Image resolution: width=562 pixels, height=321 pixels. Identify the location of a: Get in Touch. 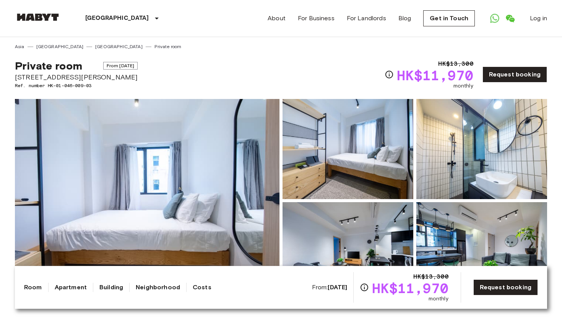
(449, 18).